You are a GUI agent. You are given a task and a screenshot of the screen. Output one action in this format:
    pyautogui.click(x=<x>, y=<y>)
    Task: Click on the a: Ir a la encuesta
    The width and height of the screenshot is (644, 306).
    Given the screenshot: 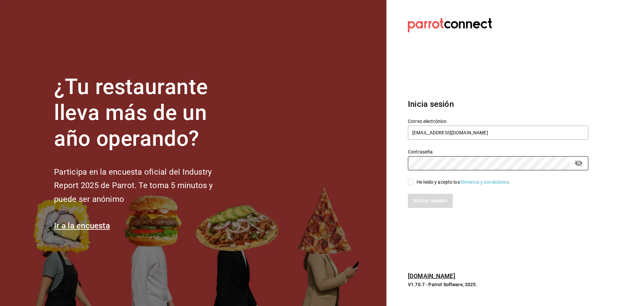 What is the action you would take?
    pyautogui.click(x=81, y=226)
    